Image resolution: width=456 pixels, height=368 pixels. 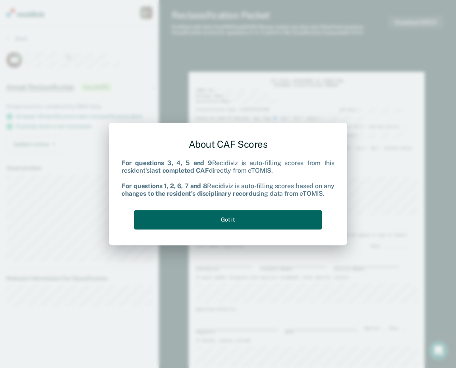 What do you see at coordinates (228, 144) in the screenshot?
I see `div: About CAF Scores` at bounding box center [228, 144].